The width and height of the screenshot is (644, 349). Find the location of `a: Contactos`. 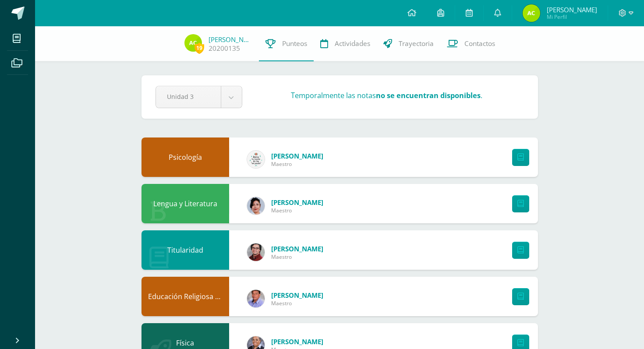

a: Contactos is located at coordinates (471, 44).